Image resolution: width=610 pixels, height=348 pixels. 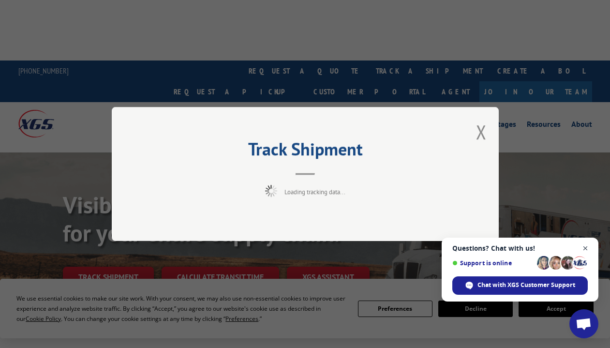 What do you see at coordinates (493, 263) in the screenshot?
I see `span: Support is online` at bounding box center [493, 263].